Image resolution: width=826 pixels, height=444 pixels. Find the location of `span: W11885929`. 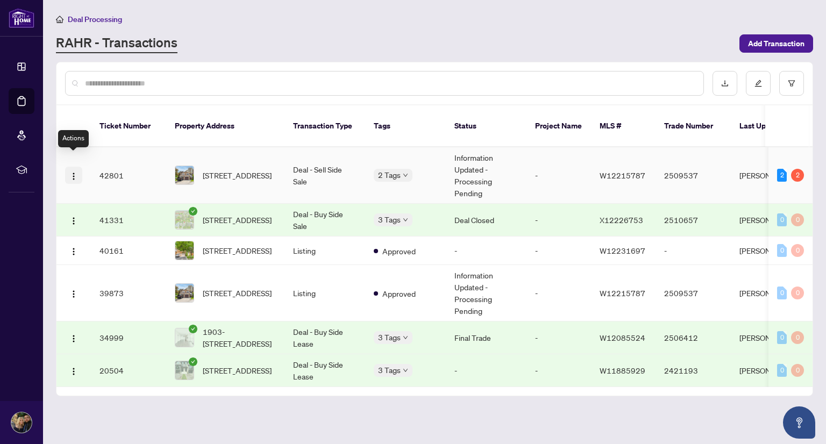

span: W11885929 is located at coordinates (622, 371).